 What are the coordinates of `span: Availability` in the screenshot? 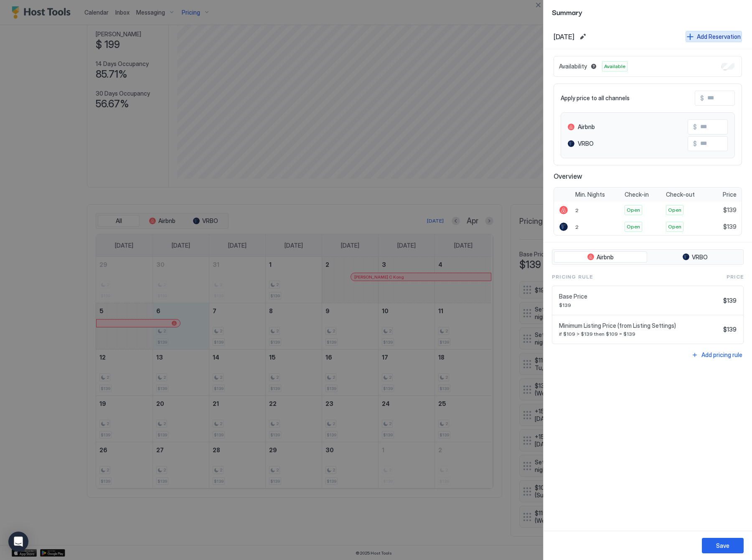 It's located at (573, 66).